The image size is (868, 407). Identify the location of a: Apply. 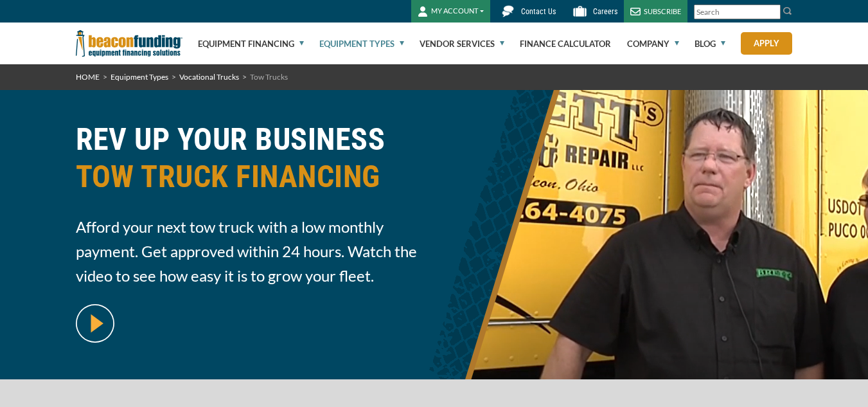
(766, 43).